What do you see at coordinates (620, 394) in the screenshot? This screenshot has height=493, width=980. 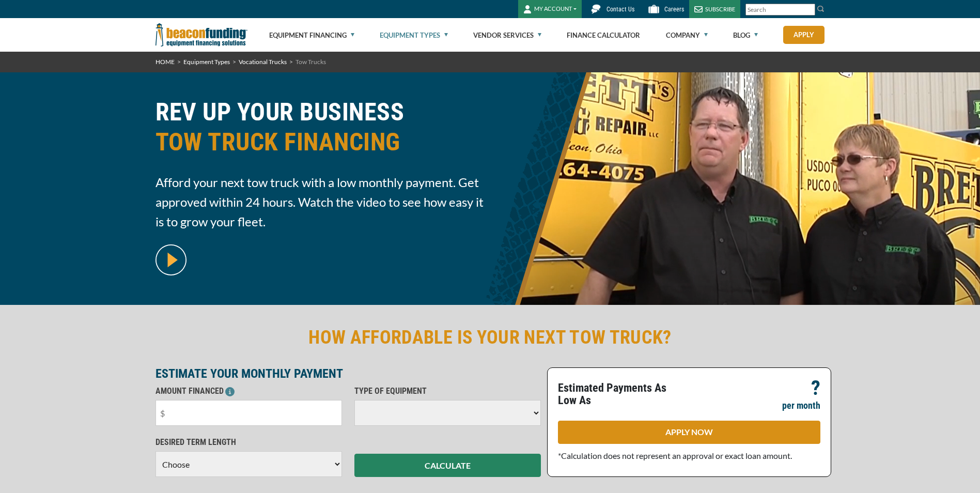 I see `p: Estimated Payments As Low As` at bounding box center [620, 394].